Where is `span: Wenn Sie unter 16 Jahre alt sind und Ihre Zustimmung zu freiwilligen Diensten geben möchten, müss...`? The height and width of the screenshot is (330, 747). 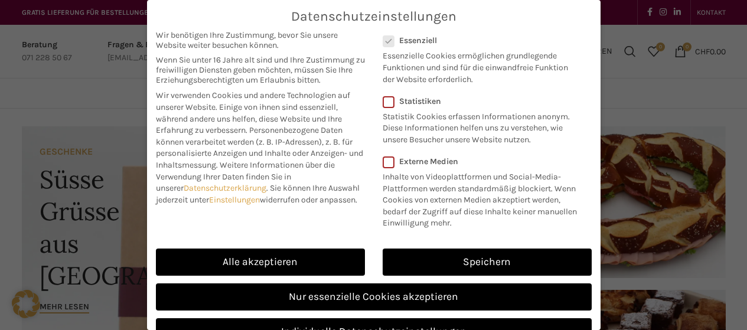 span: Wenn Sie unter 16 Jahre alt sind und Ihre Zustimmung zu freiwilligen Diensten geben möchten, müss... is located at coordinates (260, 70).